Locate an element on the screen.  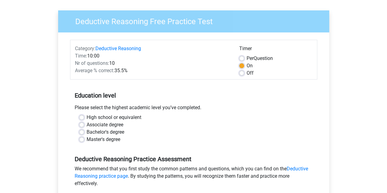
div: Please select the highest academic level you’ve completed. is located at coordinates (194, 109).